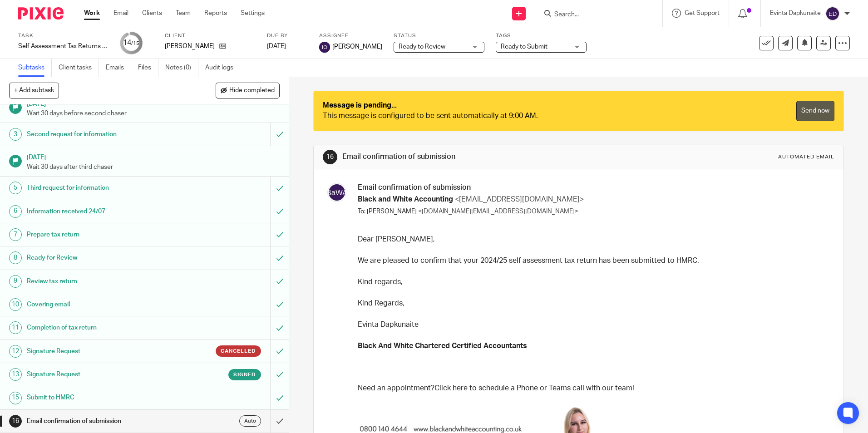 The width and height of the screenshot is (868, 433). Describe the element at coordinates (104, 188) in the screenshot. I see `h1: Third request for information` at that location.